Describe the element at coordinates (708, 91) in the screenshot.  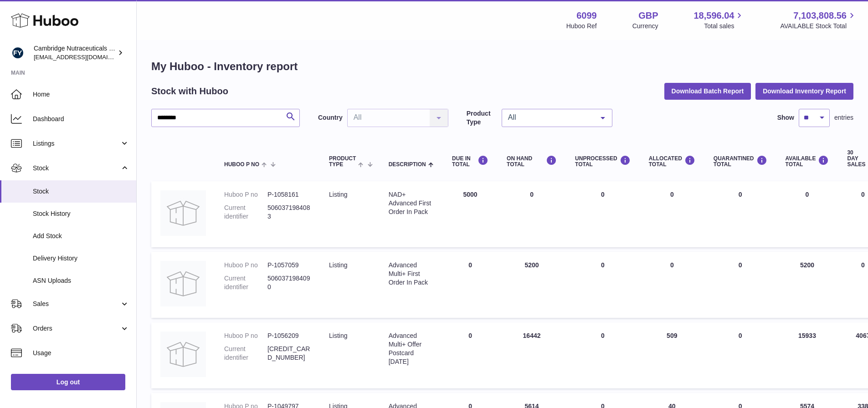
I see `button: Download Batch Report` at that location.